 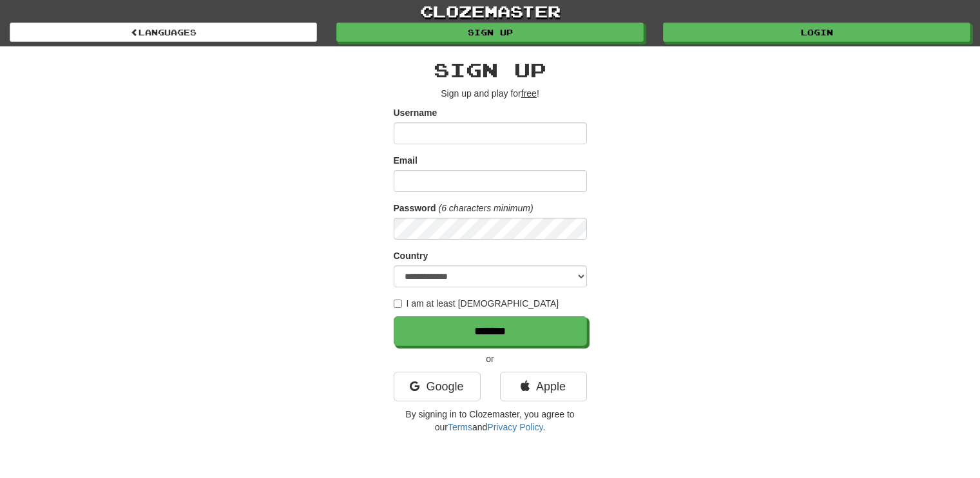 What do you see at coordinates (543, 387) in the screenshot?
I see `a: Apple` at bounding box center [543, 387].